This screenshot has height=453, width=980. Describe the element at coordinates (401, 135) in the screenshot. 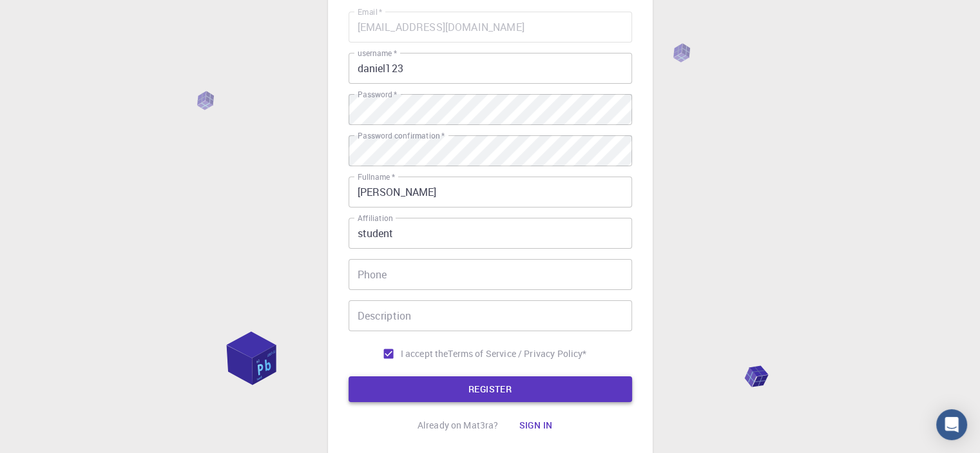

I see `label: Password confirmation` at that location.